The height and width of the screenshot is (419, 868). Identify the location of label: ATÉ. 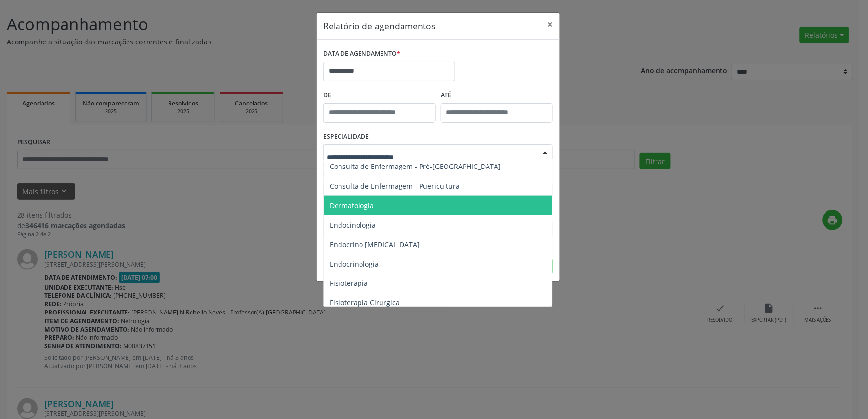
(497, 95).